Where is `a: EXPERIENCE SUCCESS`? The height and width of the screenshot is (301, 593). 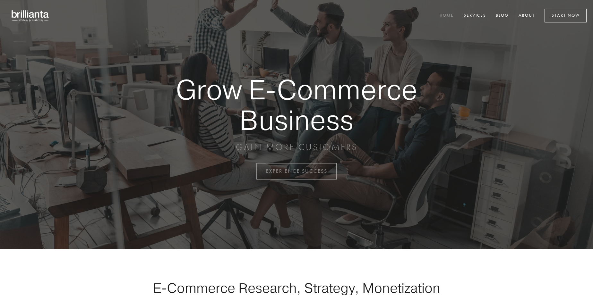 a: EXPERIENCE SUCCESS is located at coordinates (296, 171).